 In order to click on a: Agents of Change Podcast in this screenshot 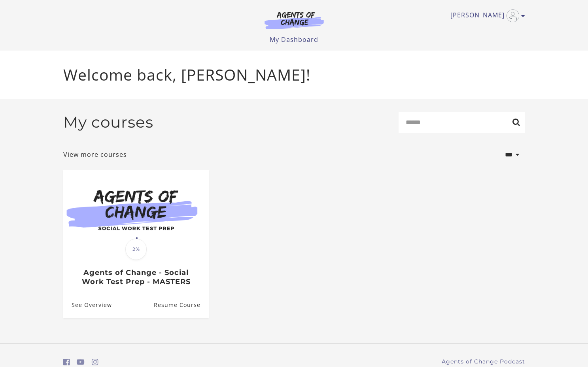, I will do `click(483, 361)`.